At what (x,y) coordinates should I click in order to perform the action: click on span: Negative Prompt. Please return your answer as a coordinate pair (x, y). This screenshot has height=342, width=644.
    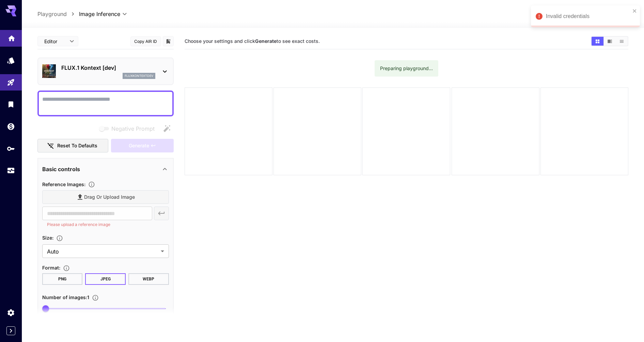
    Looking at the image, I should click on (133, 129).